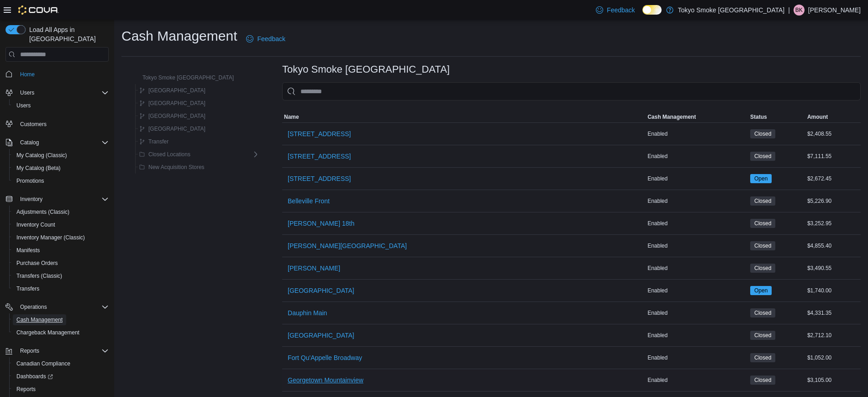  What do you see at coordinates (61, 250) in the screenshot?
I see `button: Manifests` at bounding box center [61, 250].